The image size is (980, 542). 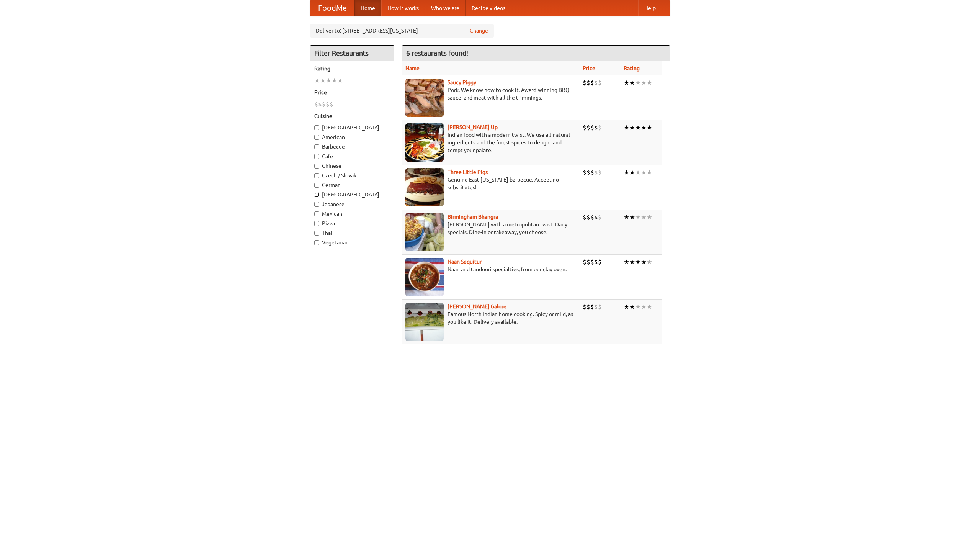 I want to click on p: Famous North Indian home cooking. Spicy or mild, as you like it. Delivery available., so click(x=491, y=318).